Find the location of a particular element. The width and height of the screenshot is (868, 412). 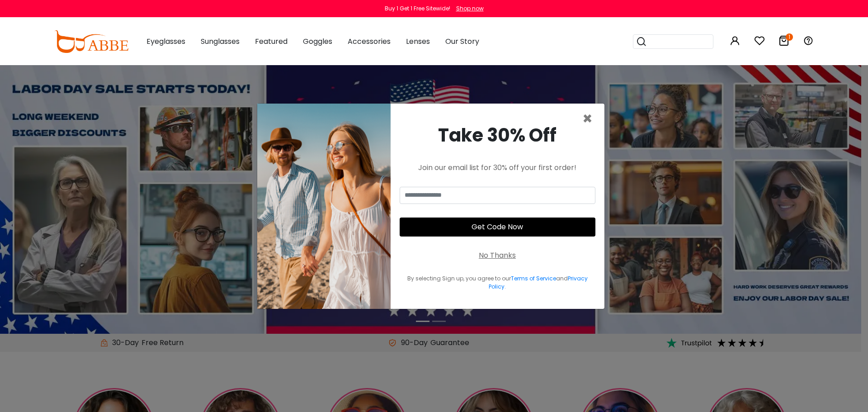

span: Goggles is located at coordinates (317, 41).